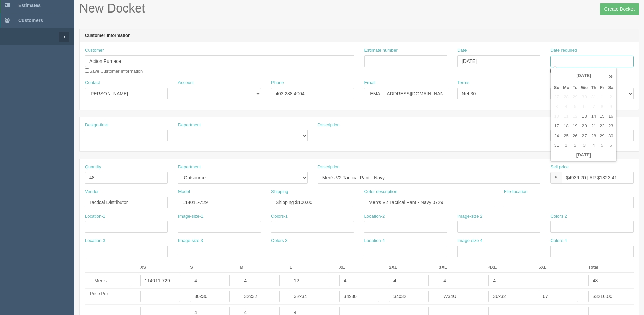 The image size is (644, 315). What do you see at coordinates (602, 106) in the screenshot?
I see `td: 8` at bounding box center [602, 106].